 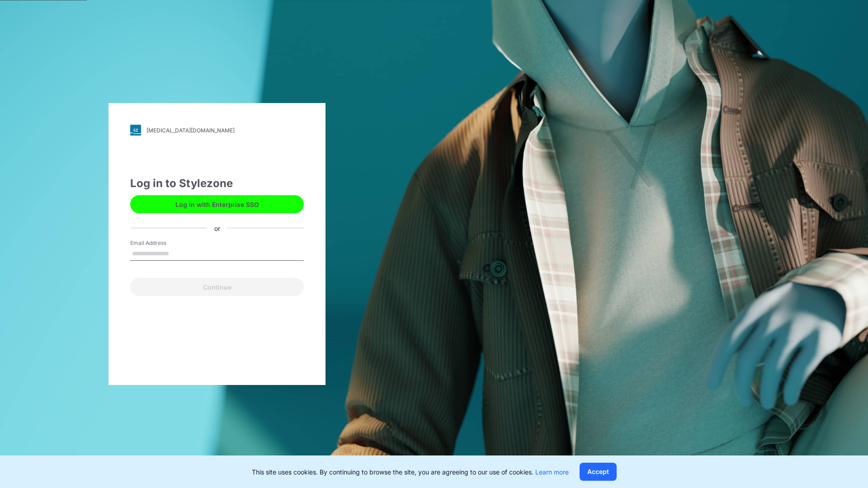 I want to click on img: browzwear-logo.73288ffb.svg, so click(x=788, y=31).